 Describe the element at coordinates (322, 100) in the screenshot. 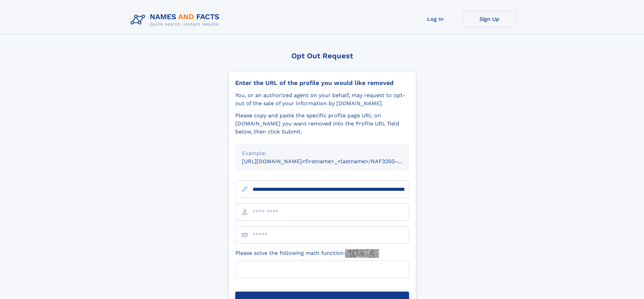

I see `div: You, or an authorized agent on your behalf, may request to opt-out of the sale of your informatio...` at that location.